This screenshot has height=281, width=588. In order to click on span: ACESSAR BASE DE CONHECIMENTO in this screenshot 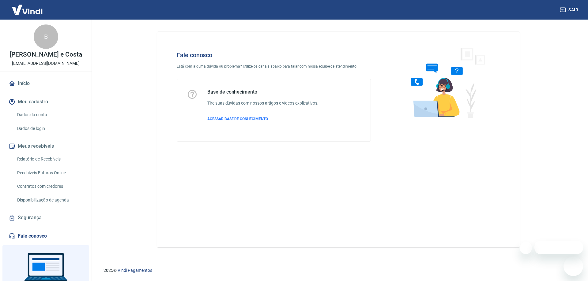, I will do `click(238, 119)`.